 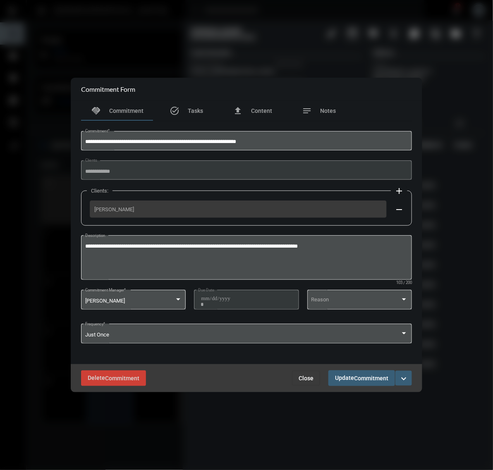 What do you see at coordinates (262, 111) in the screenshot?
I see `span: Content` at bounding box center [262, 111].